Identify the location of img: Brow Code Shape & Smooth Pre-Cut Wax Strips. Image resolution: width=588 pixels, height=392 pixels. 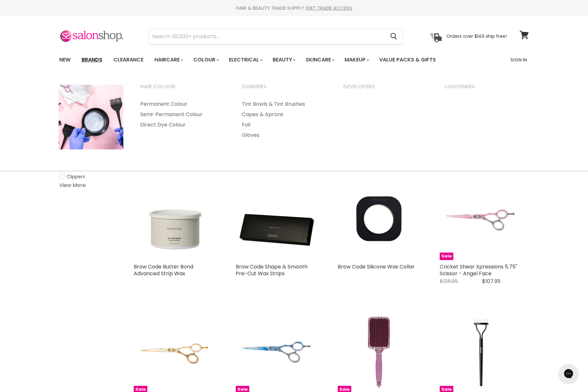
(277, 219).